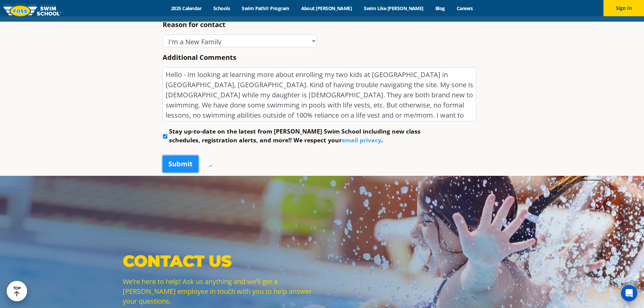 The image size is (644, 308). I want to click on div: Open Intercom Messenger, so click(629, 293).